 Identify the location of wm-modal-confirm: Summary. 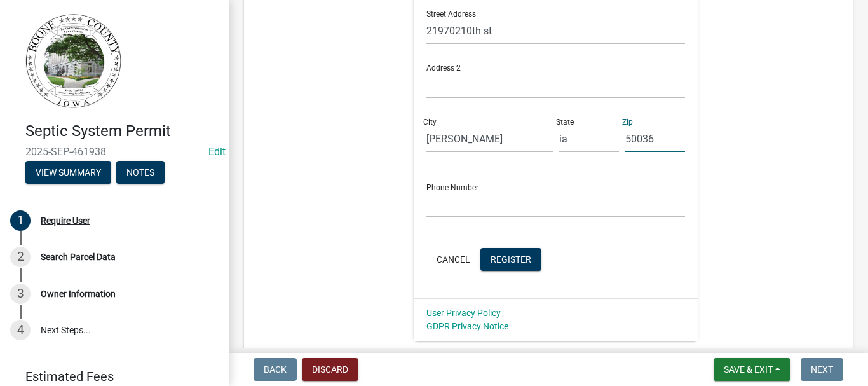
(68, 173).